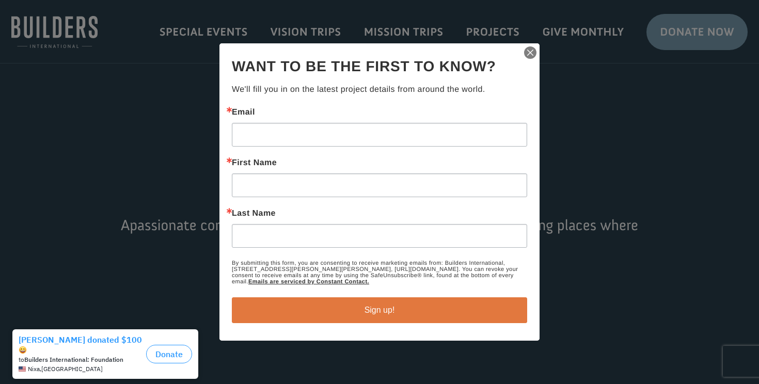  I want to click on button: Donate, so click(169, 30).